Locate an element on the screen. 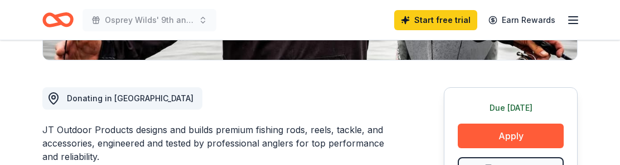 Image resolution: width=620 pixels, height=165 pixels. button: Osprey Wilds' 9th annual Bids for Kids fundraiser is located at coordinates (150, 20).